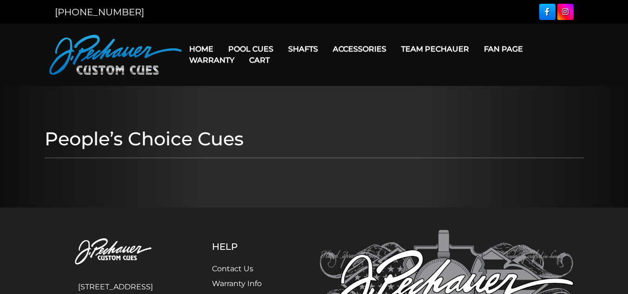  Describe the element at coordinates (237, 284) in the screenshot. I see `a: Warranty Info` at that location.